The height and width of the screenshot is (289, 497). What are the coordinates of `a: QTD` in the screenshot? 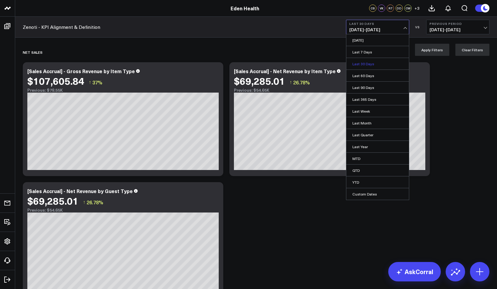 It's located at (378, 170).